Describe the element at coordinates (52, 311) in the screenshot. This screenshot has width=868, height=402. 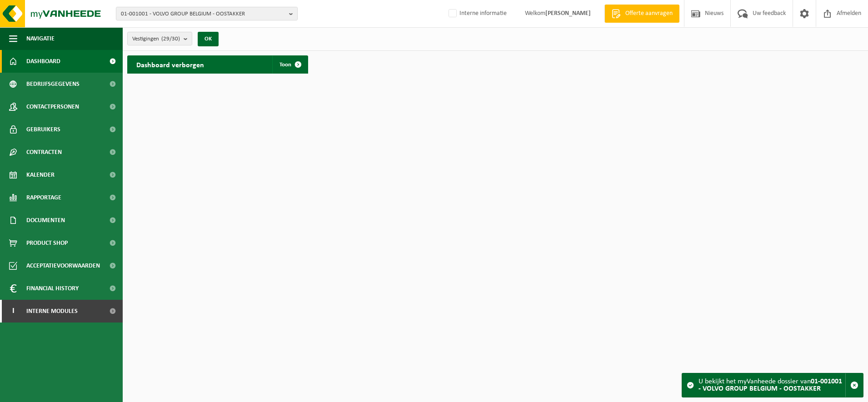
I see `span: Interne modules` at that location.